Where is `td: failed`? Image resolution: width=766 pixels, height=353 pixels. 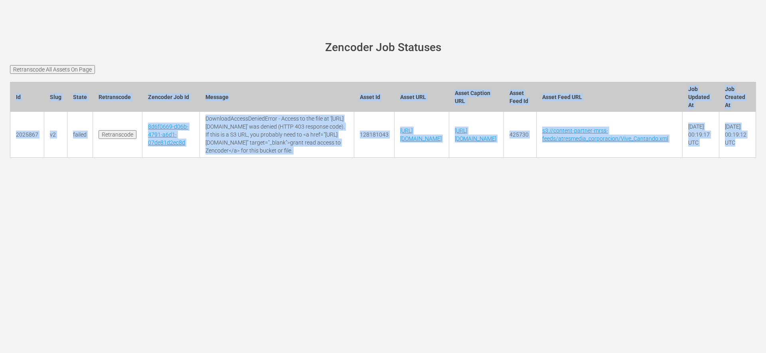 td: failed is located at coordinates (80, 134).